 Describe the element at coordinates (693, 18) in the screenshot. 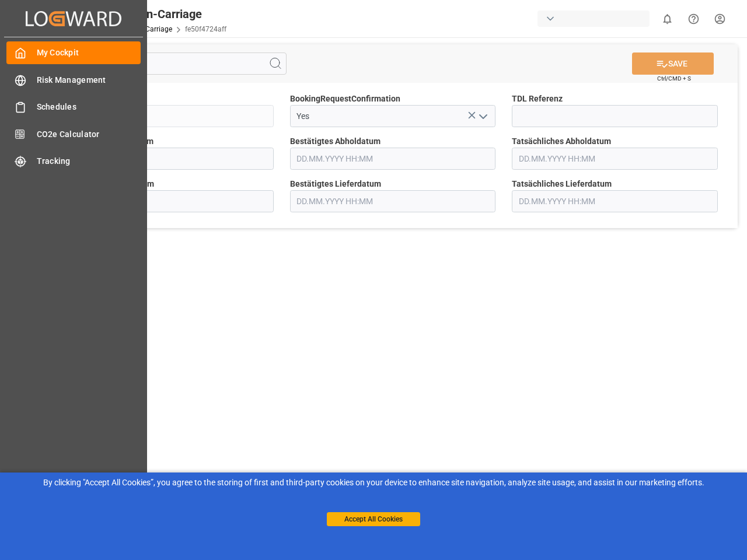

I see `button: Help Center` at that location.